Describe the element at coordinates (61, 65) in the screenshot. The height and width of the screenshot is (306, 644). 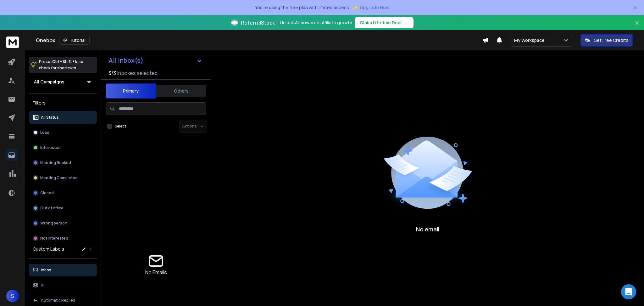
I see `p: Press to check for shortcuts.` at that location.